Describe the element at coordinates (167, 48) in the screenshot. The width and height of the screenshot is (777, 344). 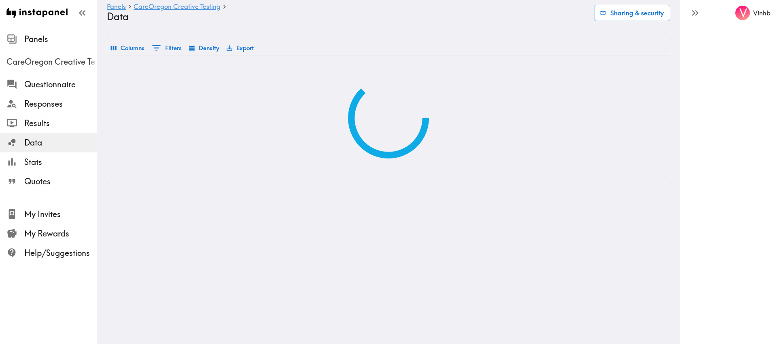
I see `button: Show filters` at that location.